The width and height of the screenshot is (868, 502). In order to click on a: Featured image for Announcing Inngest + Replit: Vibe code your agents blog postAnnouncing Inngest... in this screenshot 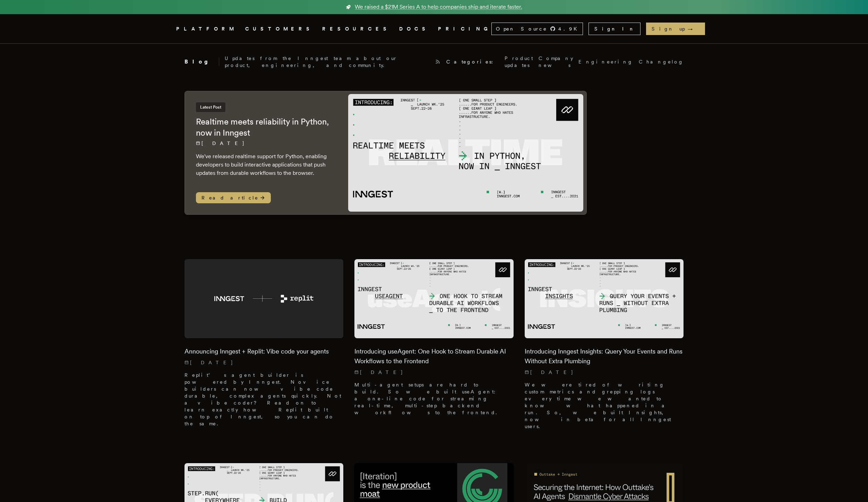, I will do `click(264, 346)`.